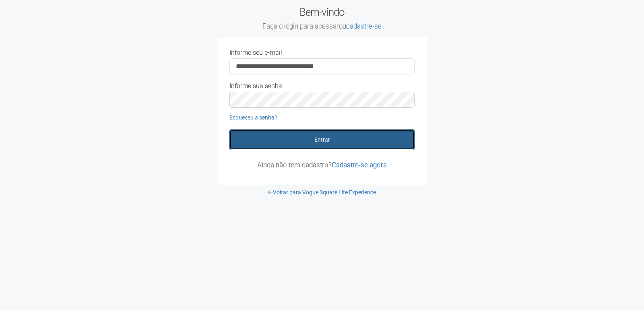 This screenshot has width=644, height=311. I want to click on a: cadastre-se, so click(364, 26).